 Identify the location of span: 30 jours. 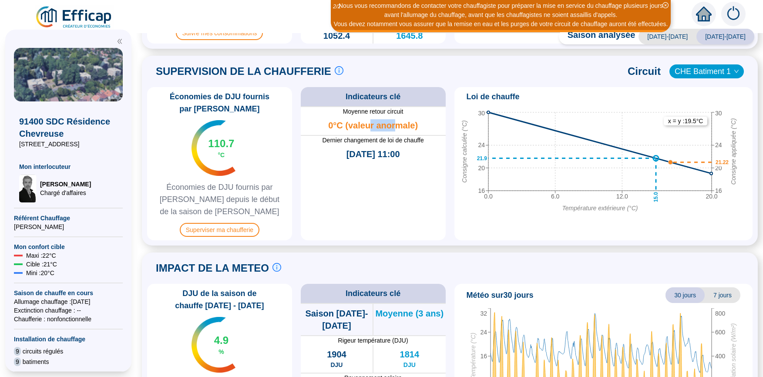
(685, 295).